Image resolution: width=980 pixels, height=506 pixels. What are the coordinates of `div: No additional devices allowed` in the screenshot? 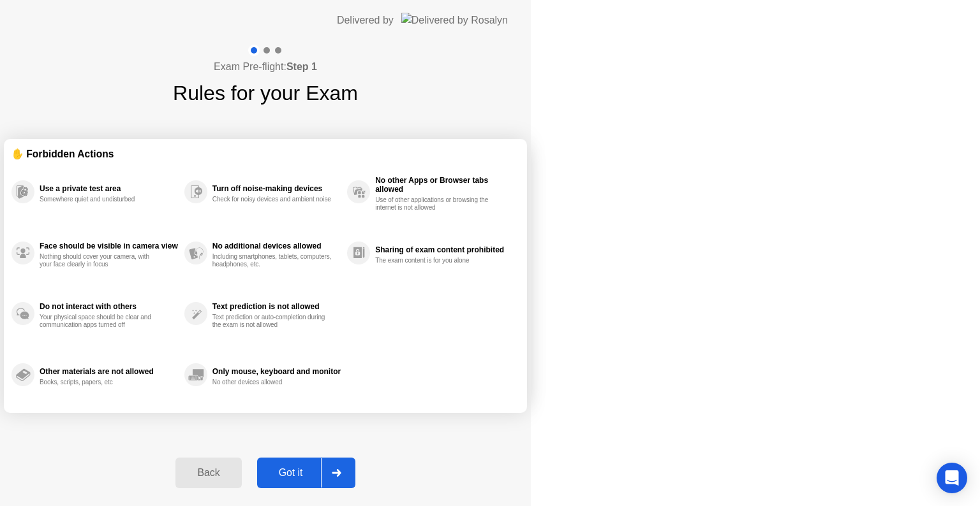 It's located at (276, 246).